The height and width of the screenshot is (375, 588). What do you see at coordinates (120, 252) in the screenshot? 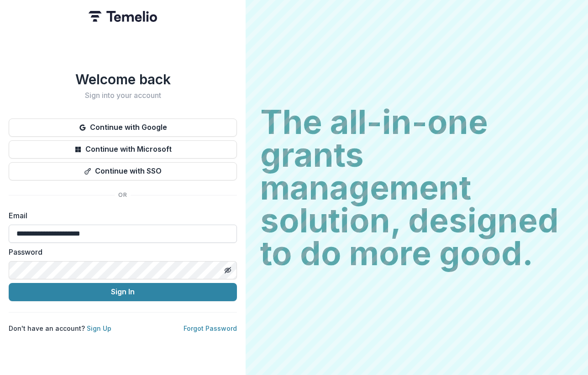
I see `label: Password` at bounding box center [120, 252].